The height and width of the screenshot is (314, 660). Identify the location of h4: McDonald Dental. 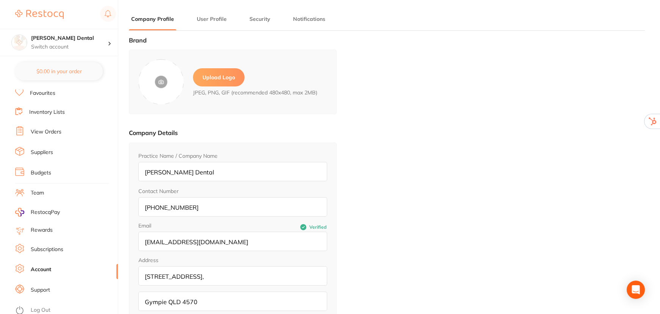
(69, 38).